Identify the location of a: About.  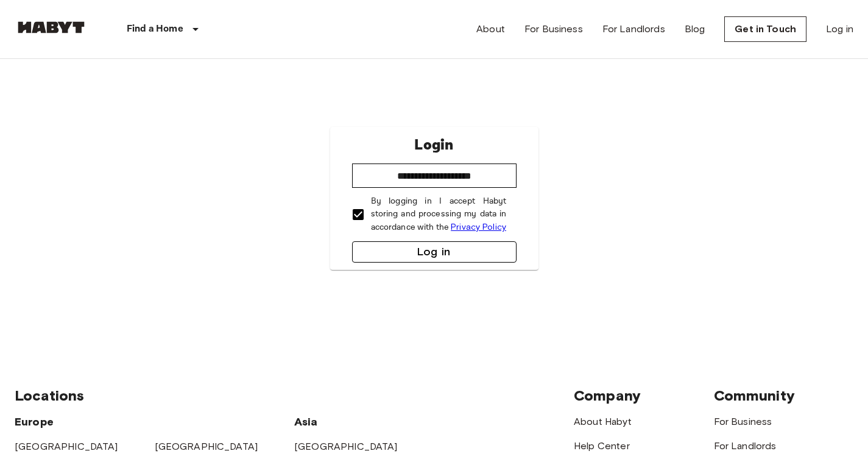
(490, 29).